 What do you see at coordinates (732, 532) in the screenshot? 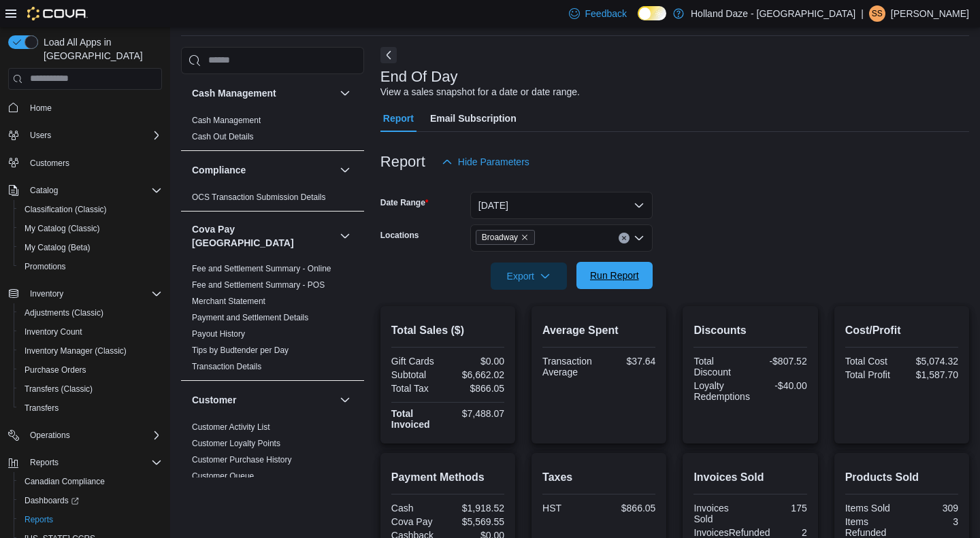
I see `div: InvoicesRefunded` at bounding box center [732, 532].